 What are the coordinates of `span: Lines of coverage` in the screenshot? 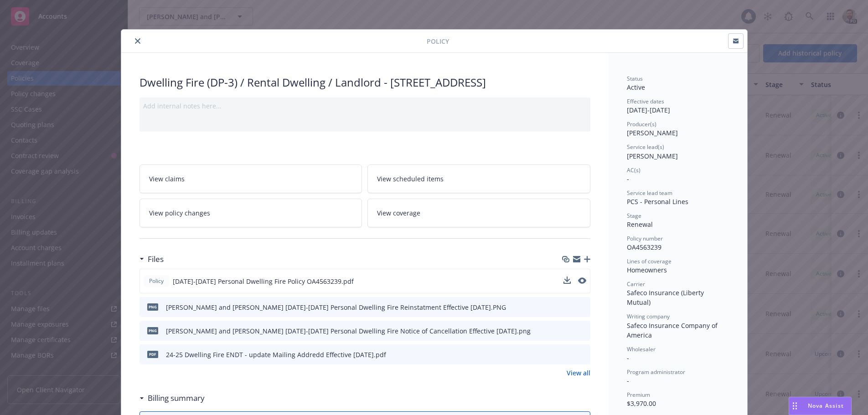 It's located at (649, 261).